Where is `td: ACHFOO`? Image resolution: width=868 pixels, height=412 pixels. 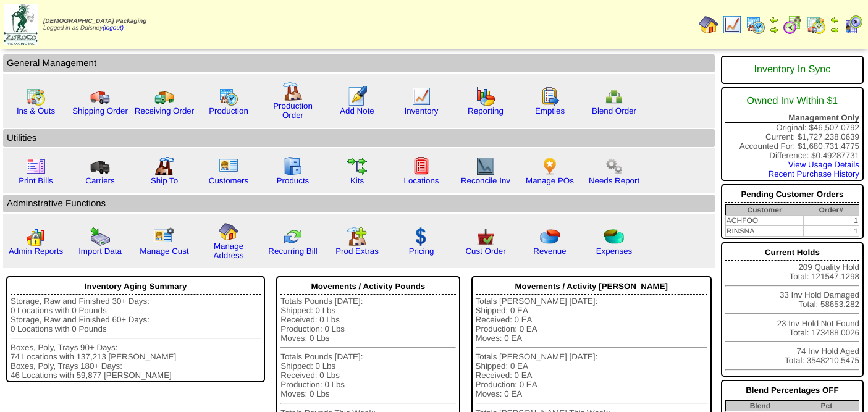 td: ACHFOO is located at coordinates (764, 221).